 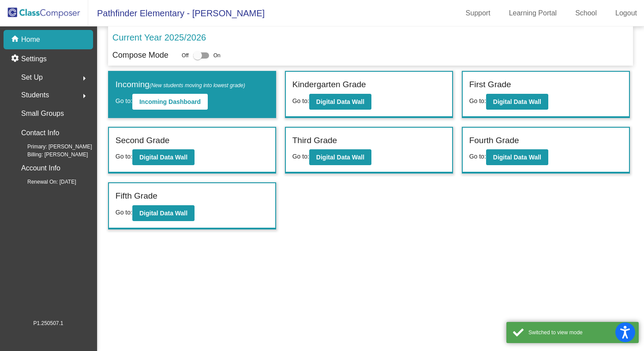 What do you see at coordinates (159, 37) in the screenshot?
I see `p: Current Year 2025/2026` at bounding box center [159, 37].